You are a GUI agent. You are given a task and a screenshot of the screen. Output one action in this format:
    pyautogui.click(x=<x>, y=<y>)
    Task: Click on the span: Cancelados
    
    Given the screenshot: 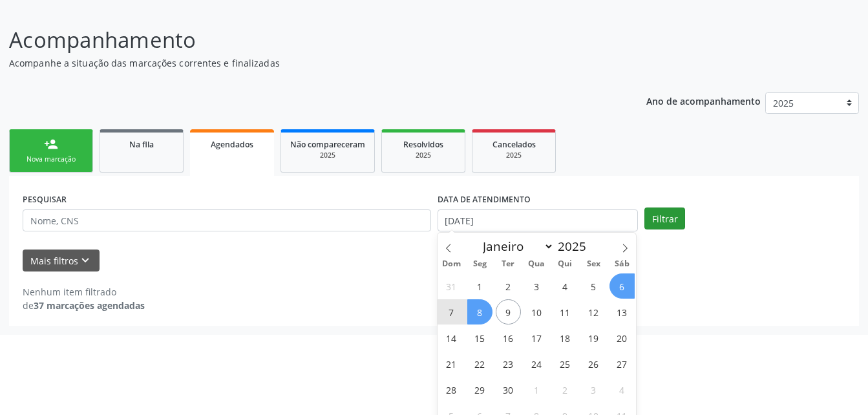 What is the action you would take?
    pyautogui.click(x=514, y=144)
    